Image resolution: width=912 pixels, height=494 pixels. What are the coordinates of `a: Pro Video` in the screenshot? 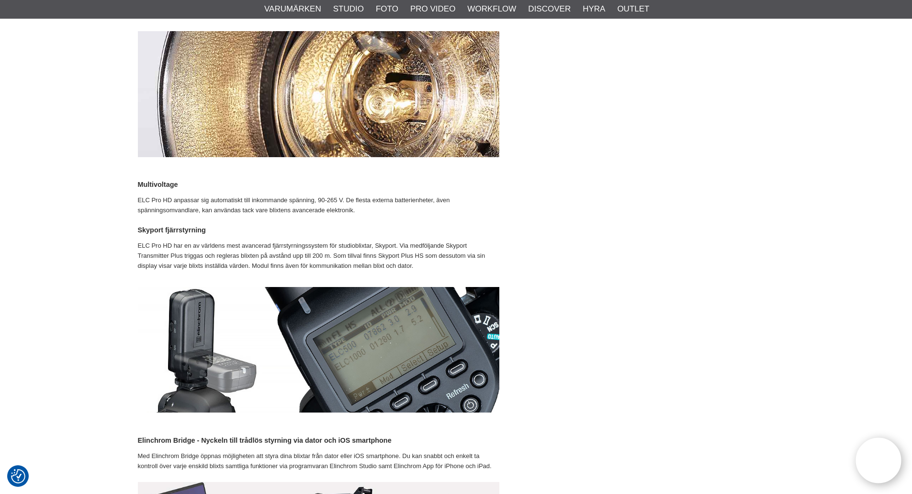 It's located at (433, 9).